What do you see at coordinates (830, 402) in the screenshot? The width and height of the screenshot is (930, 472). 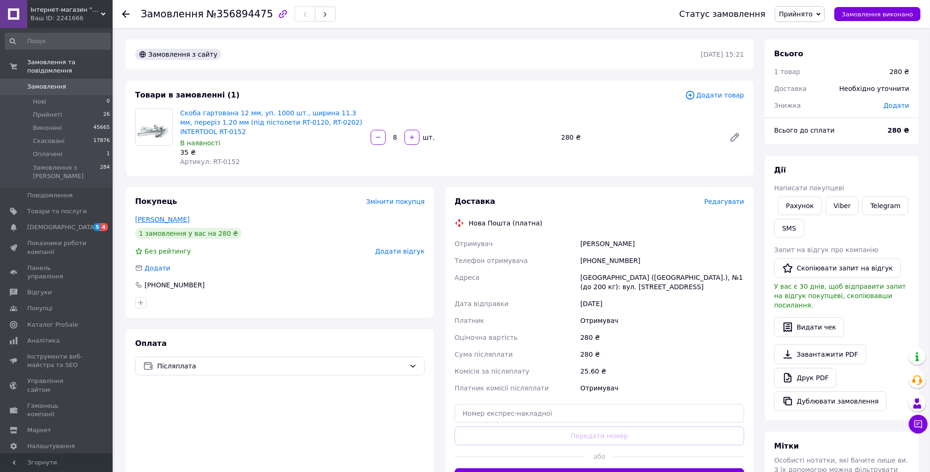 I see `button: Дублювати замовлення` at bounding box center [830, 402].